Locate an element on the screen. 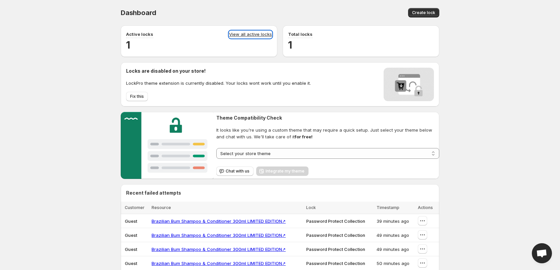  span: Actions is located at coordinates (425, 208).